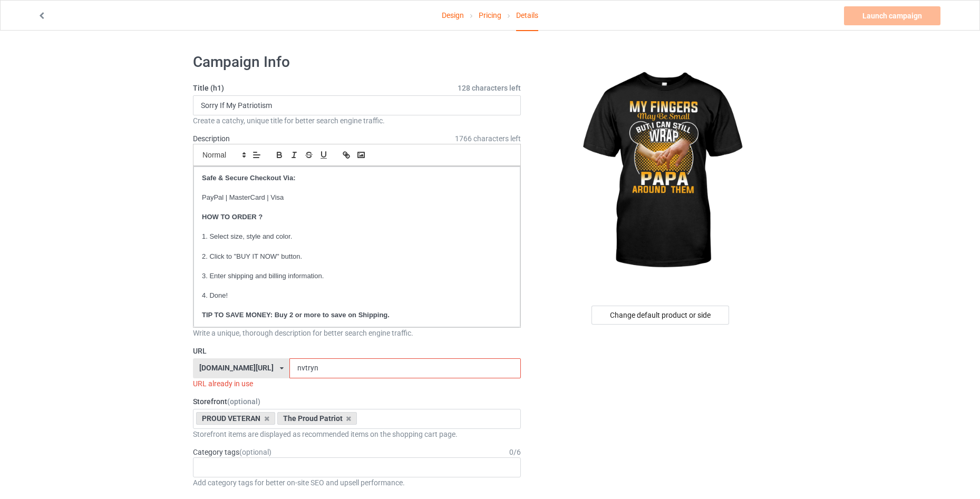  I want to click on p: 3. Enter shipping and billing information., so click(357, 276).